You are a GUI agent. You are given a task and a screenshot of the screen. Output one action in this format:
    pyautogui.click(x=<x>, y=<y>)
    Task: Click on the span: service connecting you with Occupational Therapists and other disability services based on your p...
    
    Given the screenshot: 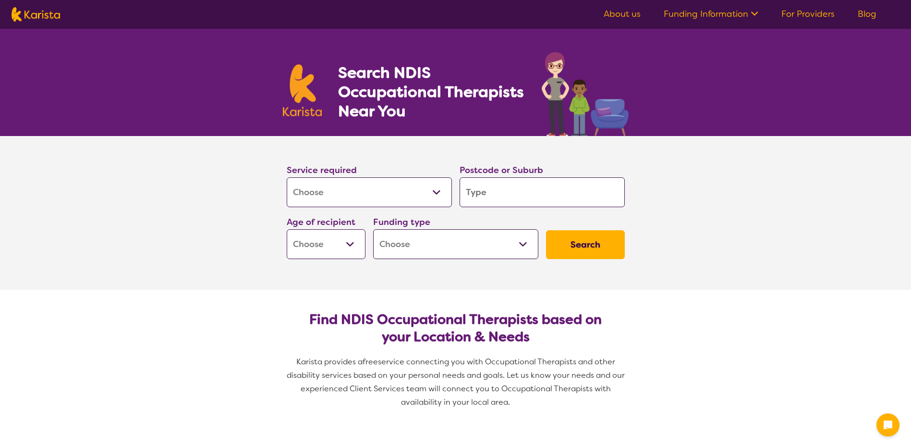 What is the action you would take?
    pyautogui.click(x=457, y=381)
    